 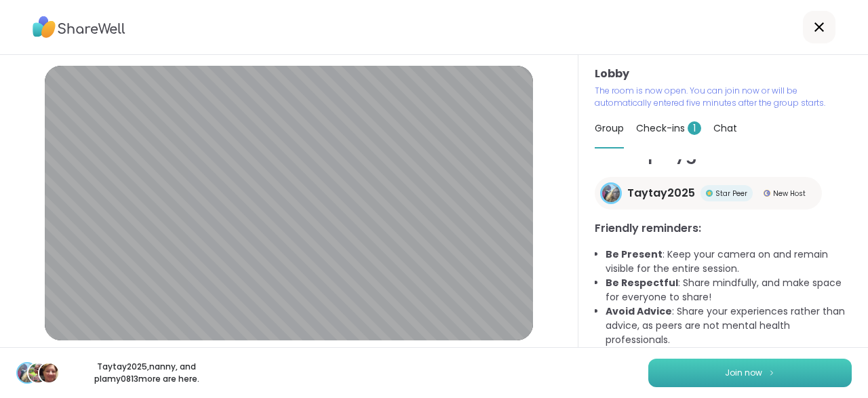 I want to click on span: Check-ins, so click(x=669, y=128).